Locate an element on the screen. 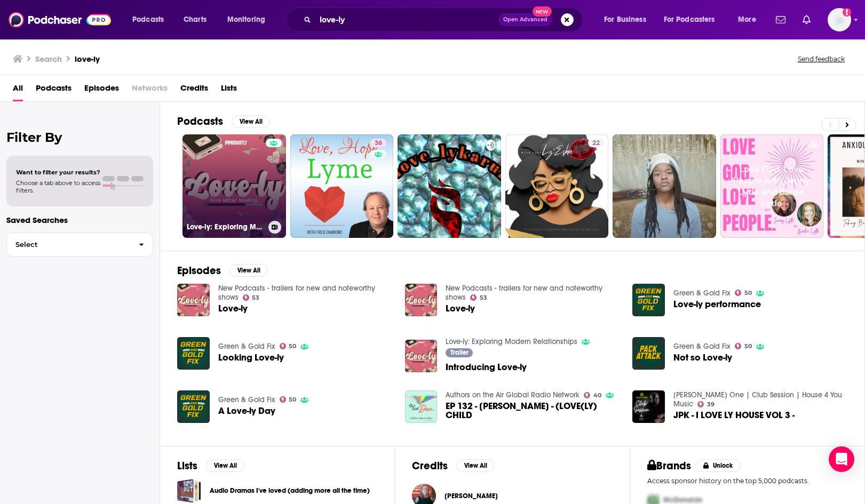 The width and height of the screenshot is (865, 504). h2: Filter By is located at coordinates (79, 137).